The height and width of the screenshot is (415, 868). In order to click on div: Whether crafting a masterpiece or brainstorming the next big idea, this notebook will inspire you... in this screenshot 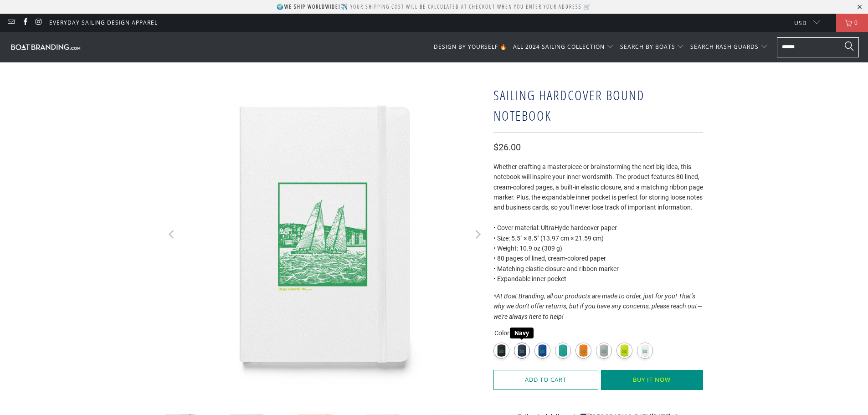, I will do `click(598, 222)`.